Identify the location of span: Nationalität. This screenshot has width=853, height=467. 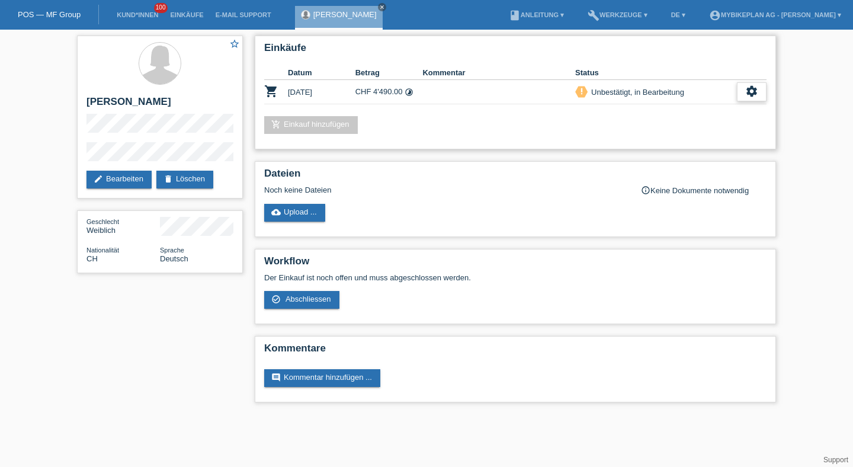
(102, 250).